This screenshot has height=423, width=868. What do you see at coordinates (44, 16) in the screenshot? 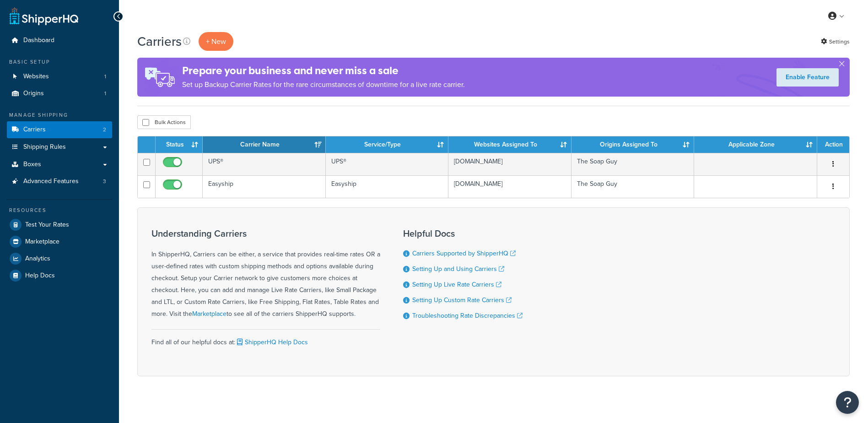
I see `a: ShipperHQ Home` at bounding box center [44, 16].